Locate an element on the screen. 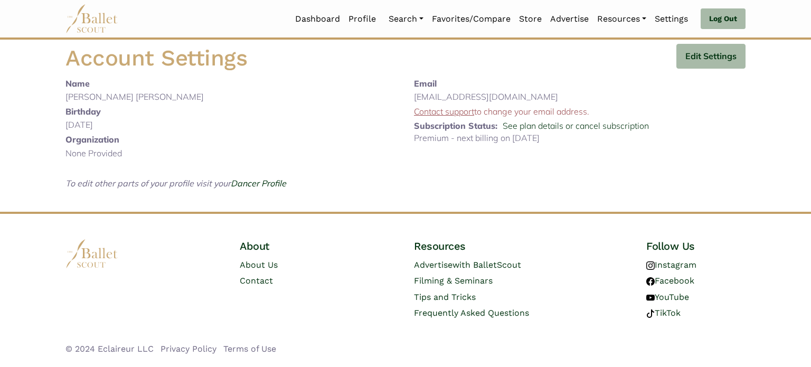  a: Filming & Seminars is located at coordinates (453, 280).